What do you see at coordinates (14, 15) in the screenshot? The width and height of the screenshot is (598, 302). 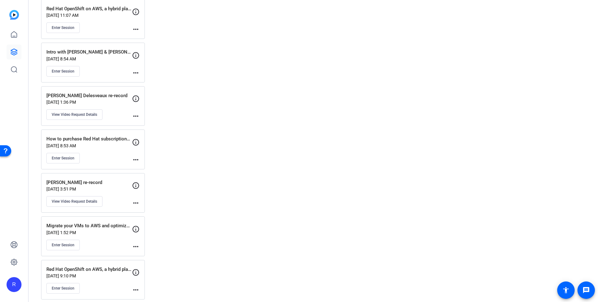 I see `img: blue-gradient.svg` at bounding box center [14, 15].